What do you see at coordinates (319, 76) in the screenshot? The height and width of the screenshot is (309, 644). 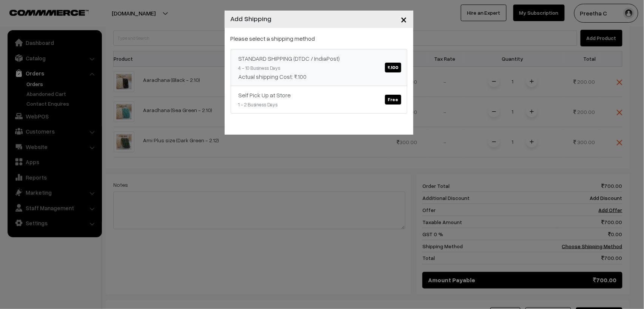 I see `div: Actual shipping Cost: ₹.100` at bounding box center [319, 76].